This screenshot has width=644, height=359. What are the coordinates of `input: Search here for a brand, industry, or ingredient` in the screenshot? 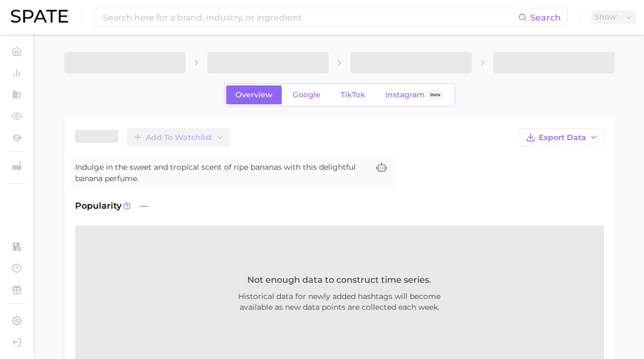 It's located at (310, 18).